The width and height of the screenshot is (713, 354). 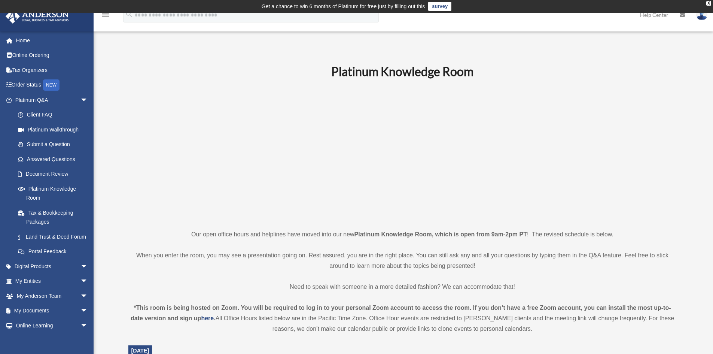 I want to click on a: Client FAQ, so click(x=55, y=115).